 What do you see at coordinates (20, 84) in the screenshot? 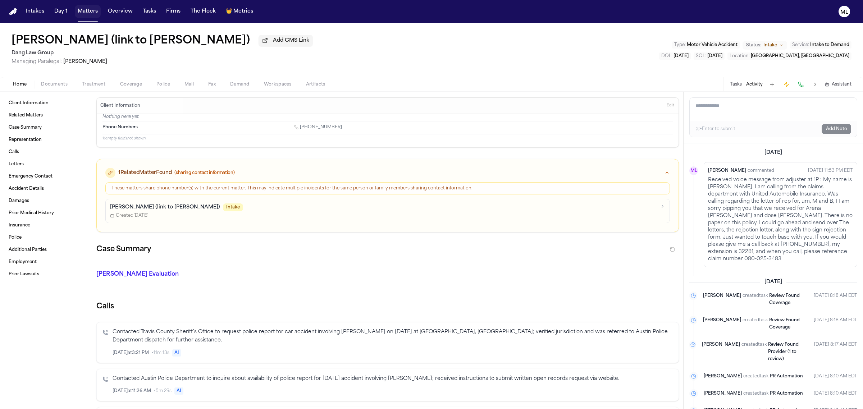
I see `span: Home` at bounding box center [20, 84].